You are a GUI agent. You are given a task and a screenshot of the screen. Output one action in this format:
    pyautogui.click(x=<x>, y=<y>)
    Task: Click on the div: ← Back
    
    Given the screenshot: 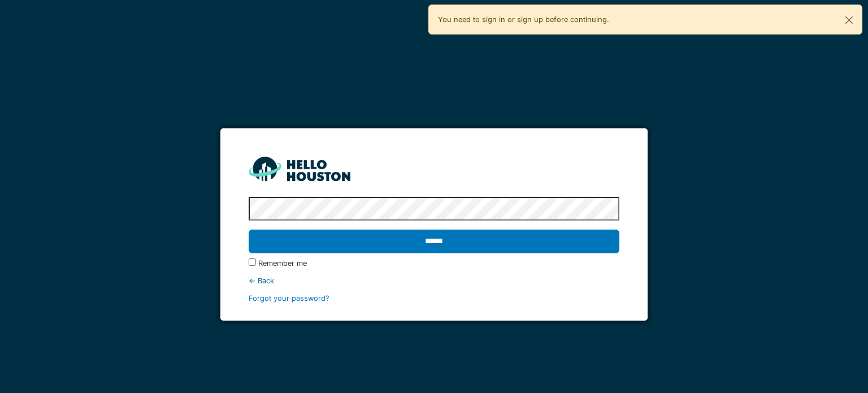 What is the action you would take?
    pyautogui.click(x=434, y=280)
    